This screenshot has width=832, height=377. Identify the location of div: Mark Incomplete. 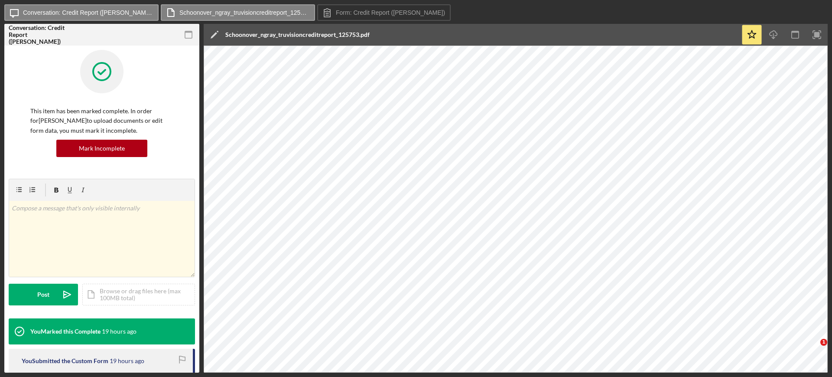
(102, 148).